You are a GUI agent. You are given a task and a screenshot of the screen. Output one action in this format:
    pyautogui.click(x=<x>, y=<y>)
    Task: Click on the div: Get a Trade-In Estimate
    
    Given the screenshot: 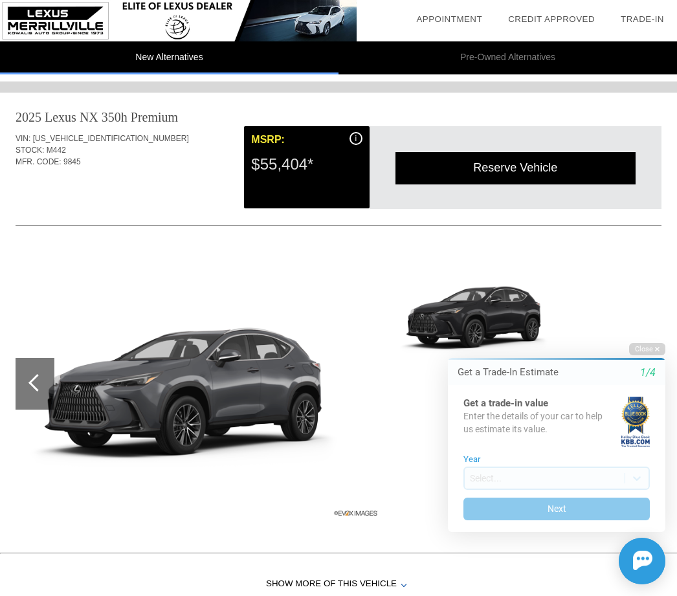 What is the action you would take?
    pyautogui.click(x=87, y=39)
    